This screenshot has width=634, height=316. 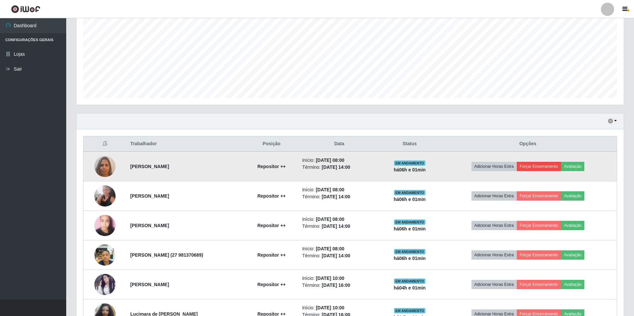 I want to click on img: 1750798204685.jpeg, so click(x=105, y=225).